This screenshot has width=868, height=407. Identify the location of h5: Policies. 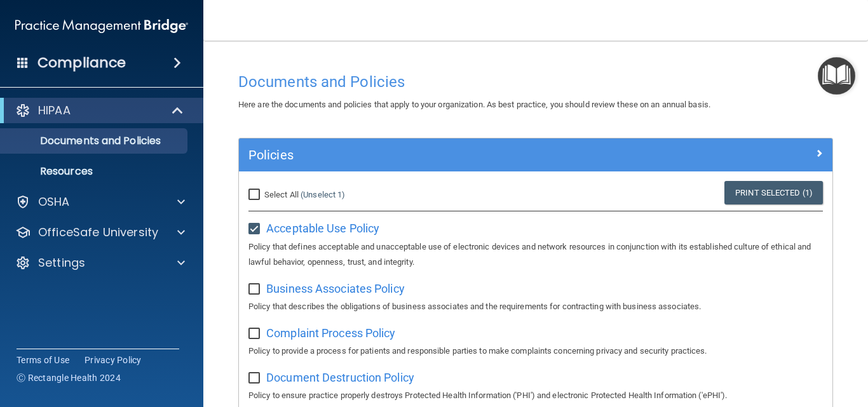
(461, 155).